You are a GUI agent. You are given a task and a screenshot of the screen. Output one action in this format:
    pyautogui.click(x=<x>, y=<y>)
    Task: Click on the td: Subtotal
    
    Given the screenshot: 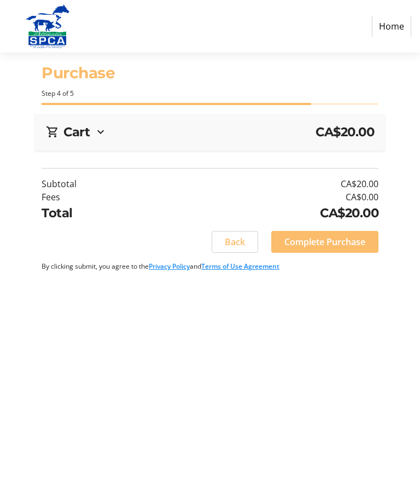 What is the action you would take?
    pyautogui.click(x=104, y=184)
    